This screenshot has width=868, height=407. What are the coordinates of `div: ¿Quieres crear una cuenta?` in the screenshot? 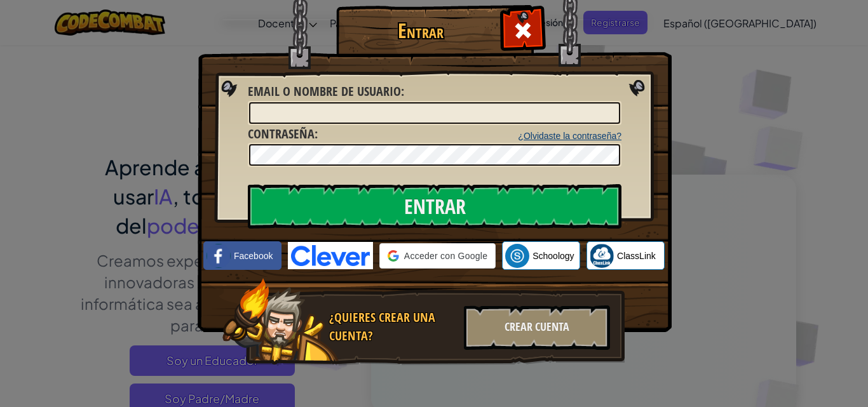 It's located at (393, 326).